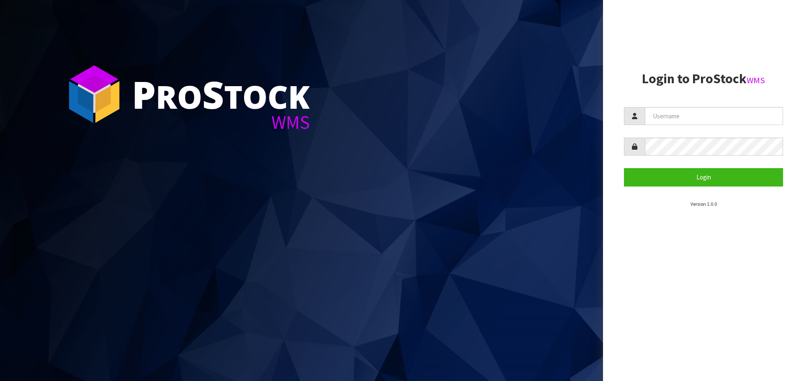 The image size is (804, 381). I want to click on small: WMS, so click(756, 80).